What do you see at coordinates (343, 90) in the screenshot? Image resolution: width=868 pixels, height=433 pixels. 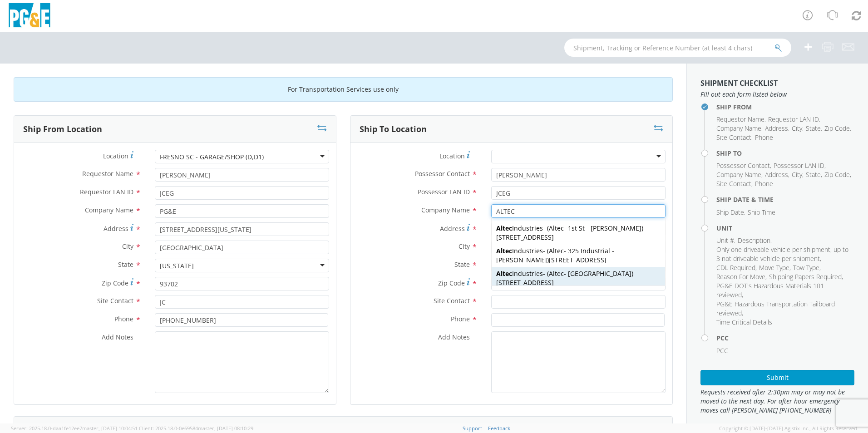 I see `div: For Transportation Services use only` at bounding box center [343, 90].